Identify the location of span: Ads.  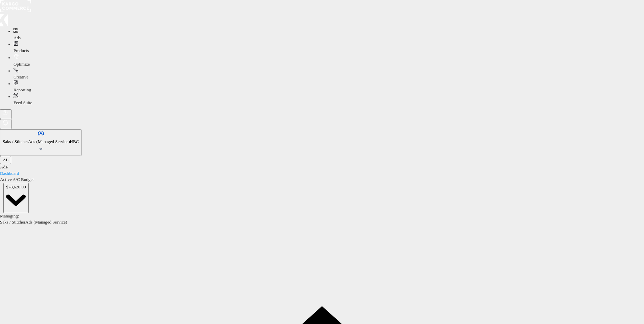
(17, 38).